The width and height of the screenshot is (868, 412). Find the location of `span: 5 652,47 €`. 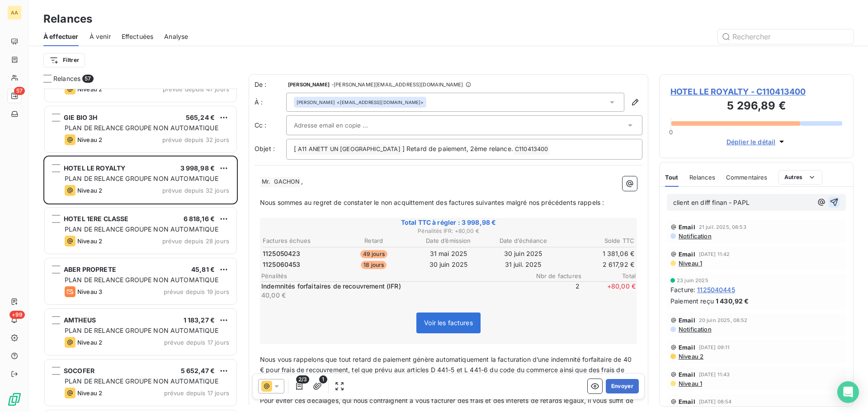

span: 5 652,47 € is located at coordinates (198, 371).